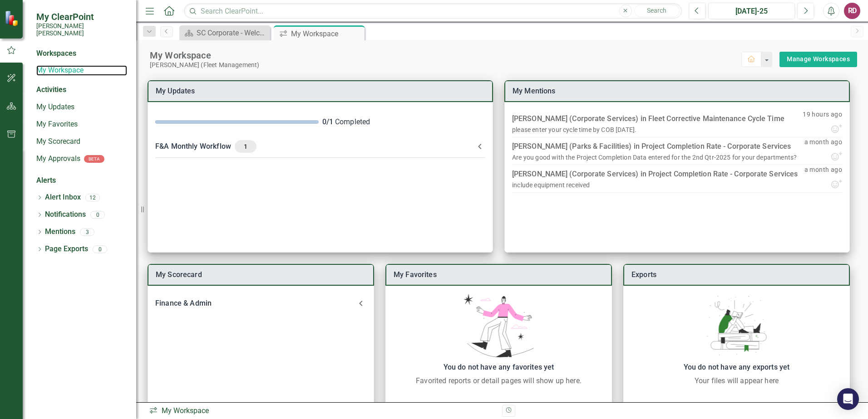  Describe the element at coordinates (66, 214) in the screenshot. I see `a: Notifications` at that location.